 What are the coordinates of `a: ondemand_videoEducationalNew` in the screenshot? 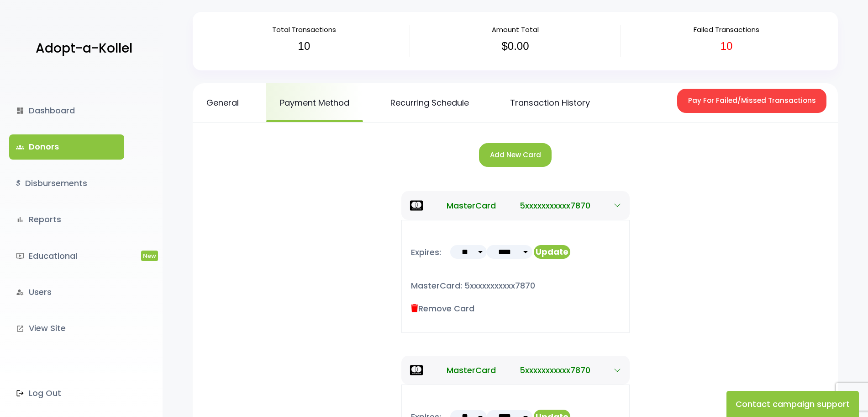 It's located at (67, 256).